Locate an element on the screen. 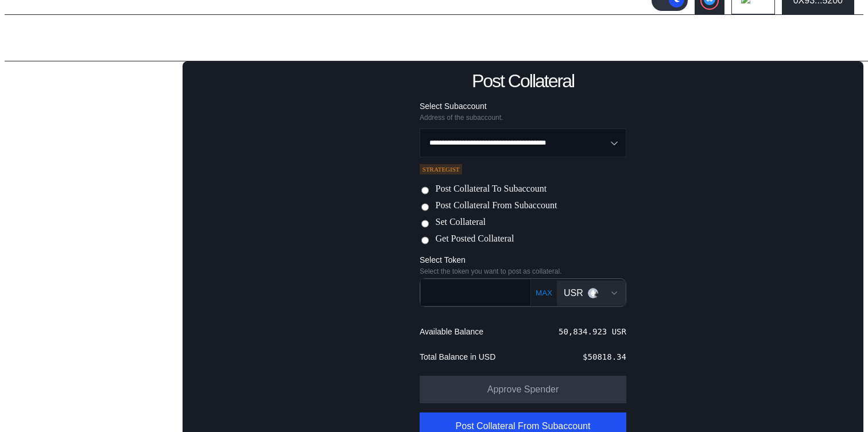 The width and height of the screenshot is (868, 432). div: Withdraw to Lender is located at coordinates (98, 137).